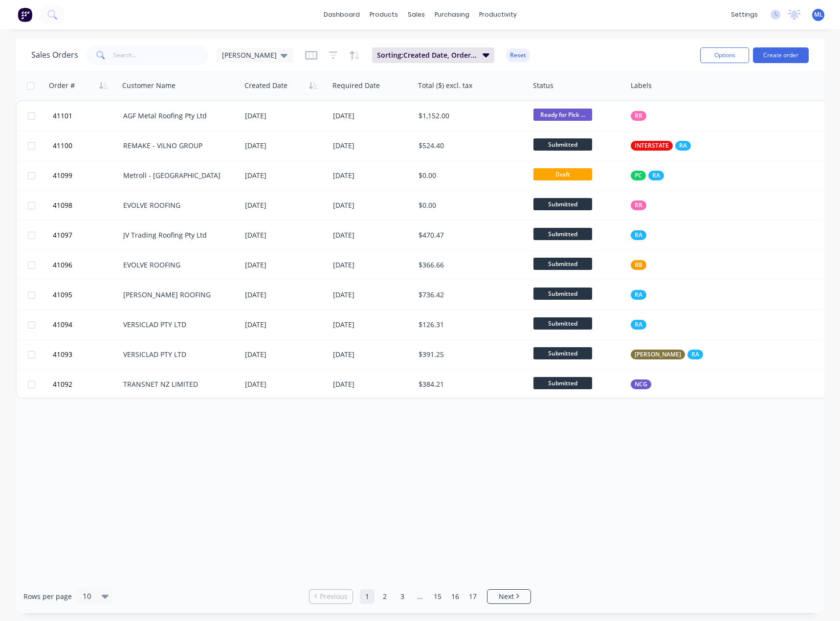 This screenshot has height=621, width=840. Describe the element at coordinates (266, 86) in the screenshot. I see `div: Created Date` at that location.